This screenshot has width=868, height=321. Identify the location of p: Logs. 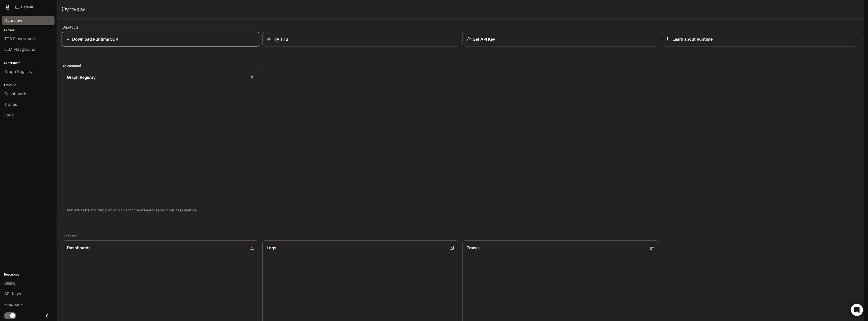
(271, 248).